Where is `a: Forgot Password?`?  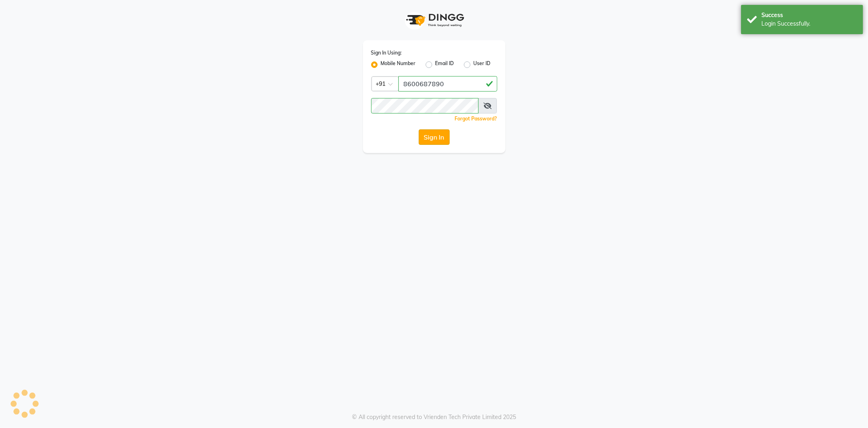 a: Forgot Password? is located at coordinates (476, 118).